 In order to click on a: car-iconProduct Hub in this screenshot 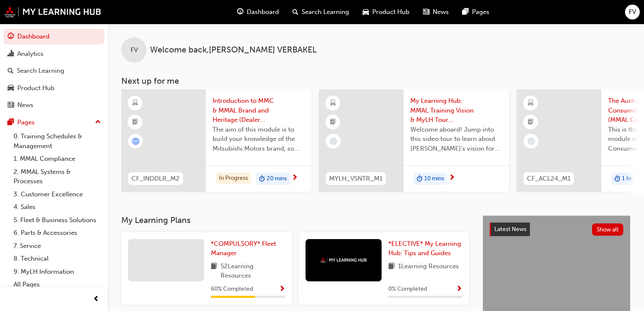, I will do `click(386, 12)`.